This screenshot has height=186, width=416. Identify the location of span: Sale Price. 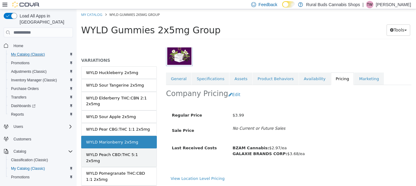
(106, 121).